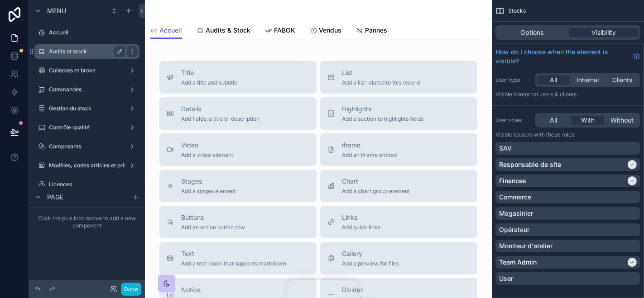 Image resolution: width=644 pixels, height=298 pixels. What do you see at coordinates (238, 222) in the screenshot?
I see `button: ButtonsAdd an action button row` at bounding box center [238, 222].